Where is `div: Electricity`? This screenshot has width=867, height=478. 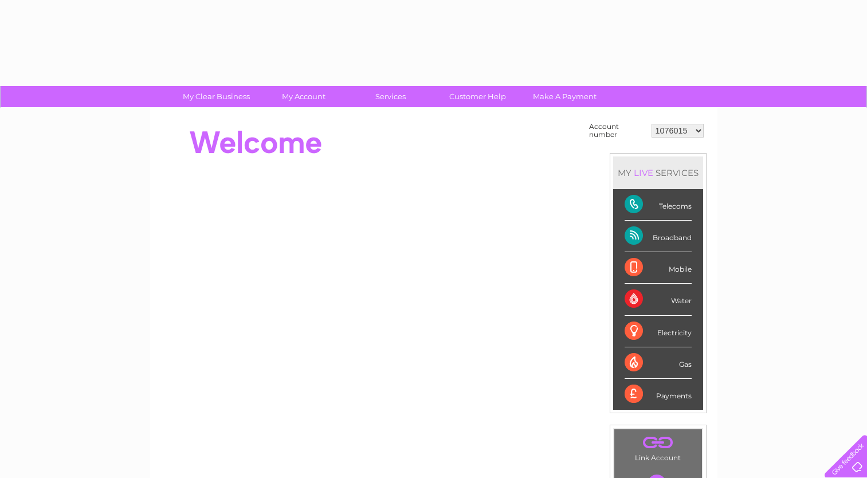 div: Electricity is located at coordinates (658, 331).